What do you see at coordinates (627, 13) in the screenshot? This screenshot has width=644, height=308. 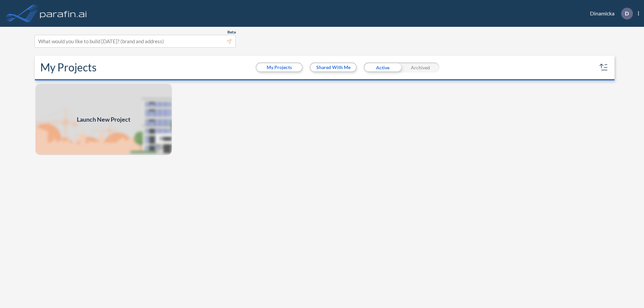 I see `p: D` at bounding box center [627, 13].